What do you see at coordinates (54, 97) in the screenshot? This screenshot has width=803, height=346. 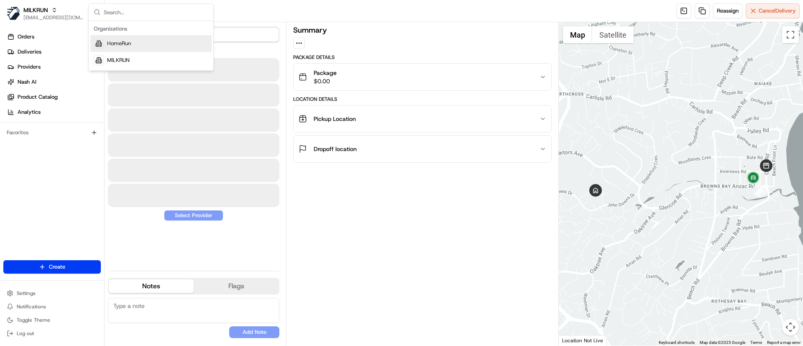 I see `a: Product Catalog` at bounding box center [54, 97].